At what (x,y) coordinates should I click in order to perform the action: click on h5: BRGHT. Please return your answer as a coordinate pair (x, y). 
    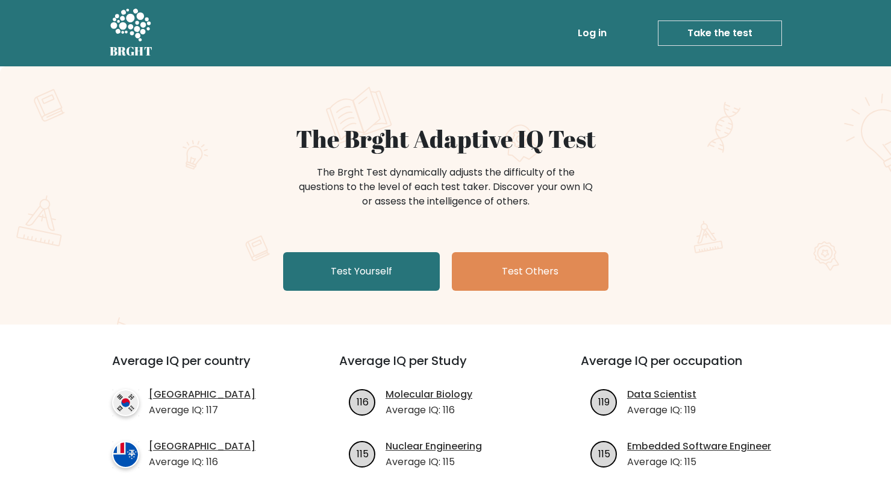
    Looking at the image, I should click on (131, 51).